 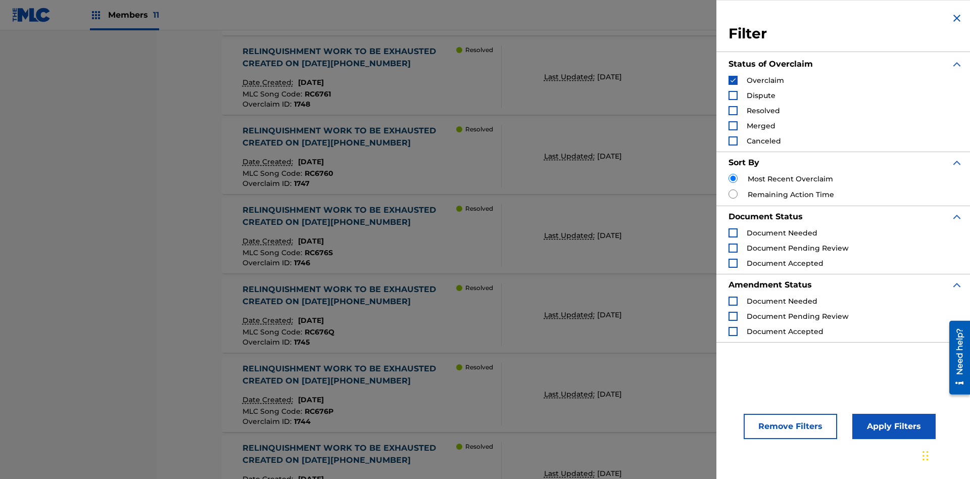 What do you see at coordinates (96, 15) in the screenshot?
I see `img: Top Rightsholders` at bounding box center [96, 15].